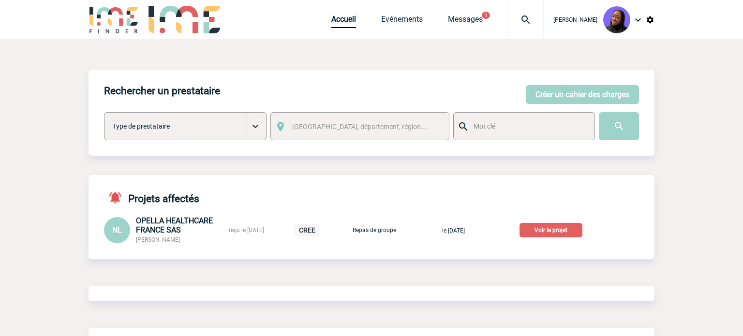  Describe the element at coordinates (402, 21) in the screenshot. I see `a: Evénements` at that location.